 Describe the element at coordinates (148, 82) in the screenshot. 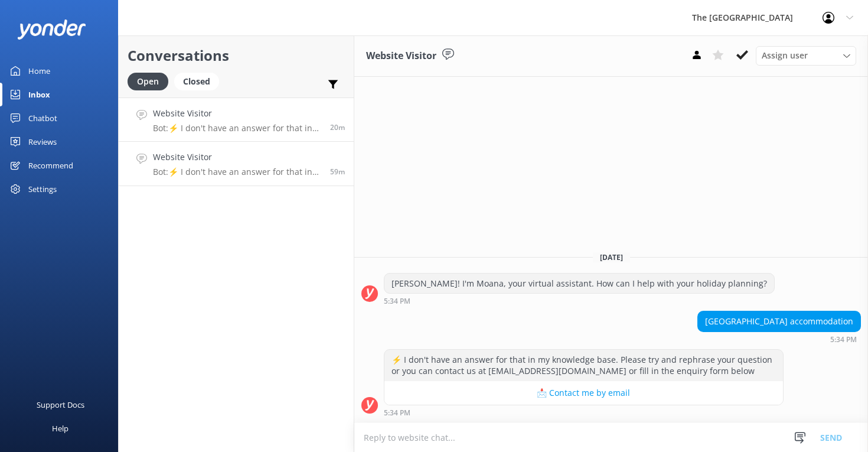

I see `div: Open` at that location.